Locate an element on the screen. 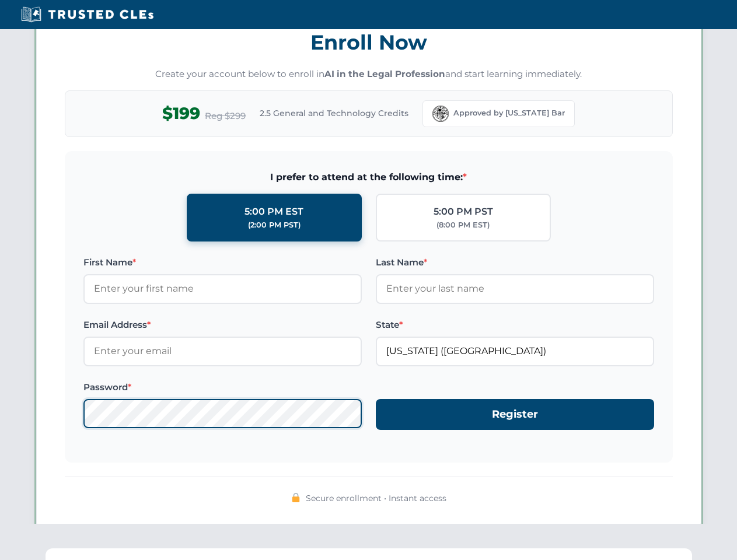 The image size is (737, 560). img: Trusted CLEs is located at coordinates (87, 14).